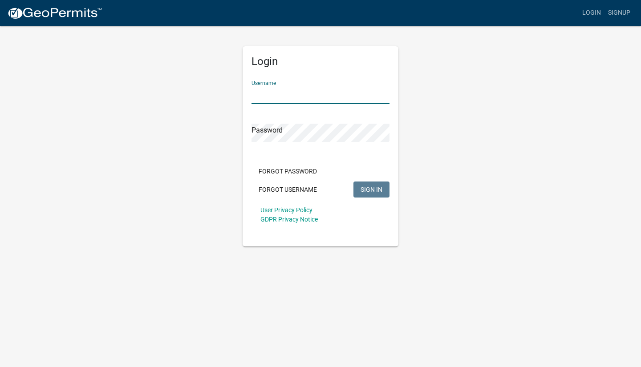 The width and height of the screenshot is (641, 367). Describe the element at coordinates (289, 220) in the screenshot. I see `a: GDPR Privacy Notice` at that location.